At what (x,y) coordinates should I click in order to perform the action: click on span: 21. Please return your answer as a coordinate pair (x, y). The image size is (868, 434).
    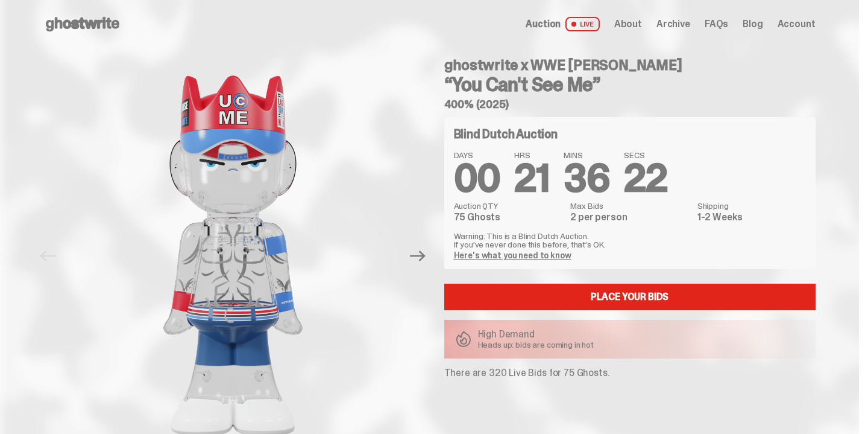
    Looking at the image, I should click on (532, 178).